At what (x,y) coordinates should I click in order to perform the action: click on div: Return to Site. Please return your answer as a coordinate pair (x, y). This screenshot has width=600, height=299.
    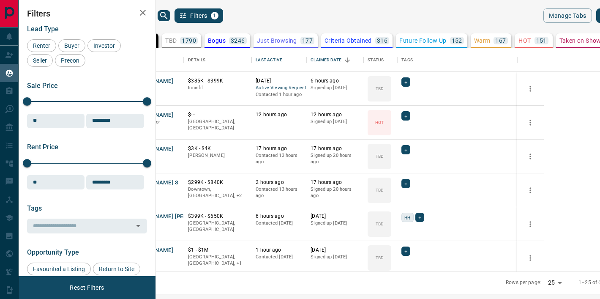
    Looking at the image, I should click on (117, 269).